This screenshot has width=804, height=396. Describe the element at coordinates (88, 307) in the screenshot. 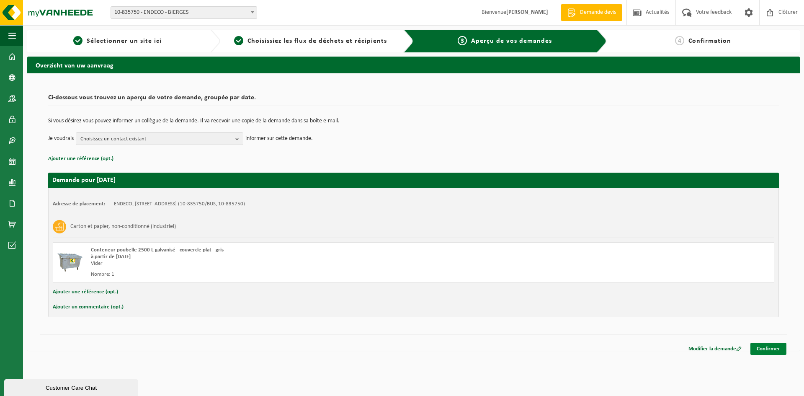

I see `button: Ajouter un commentaire (opt.)` at that location.